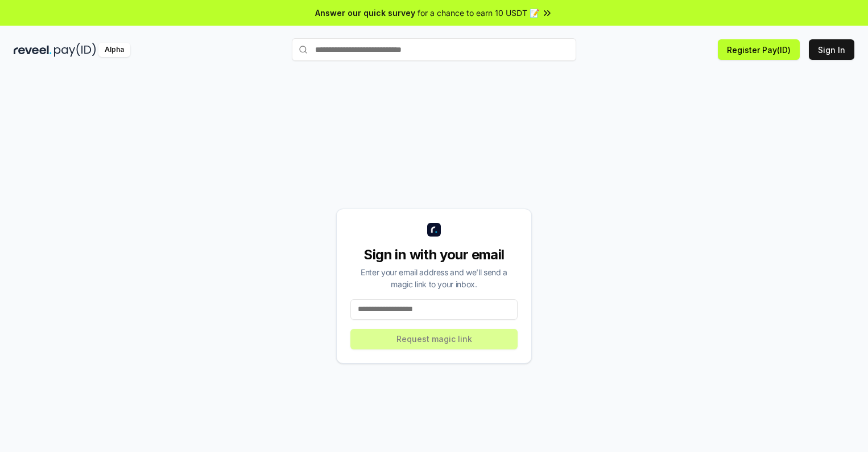 This screenshot has width=868, height=452. Describe the element at coordinates (759, 50) in the screenshot. I see `button: Register Pay(ID)` at that location.